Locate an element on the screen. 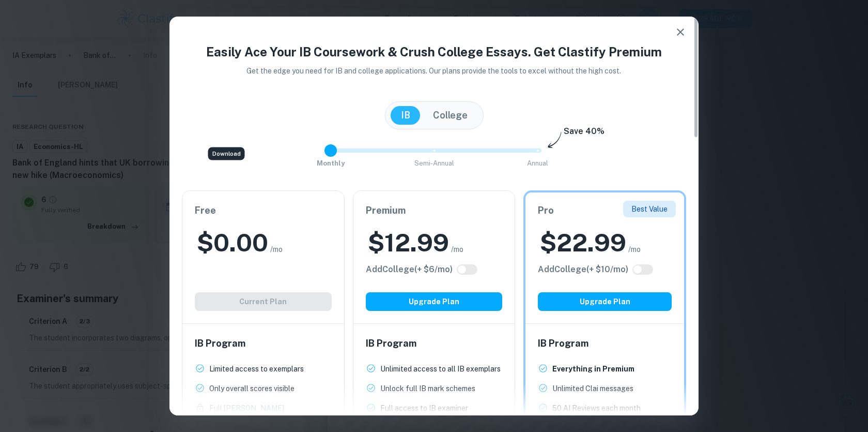  span: Monthly is located at coordinates (331, 163).